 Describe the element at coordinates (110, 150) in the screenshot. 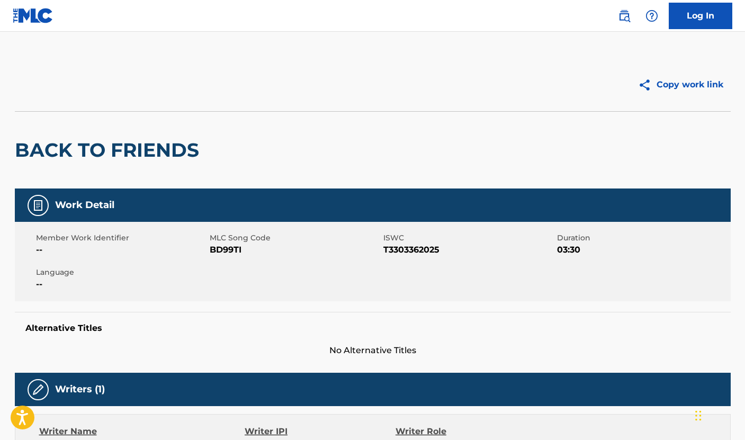

I see `h2: BACK TO FRIENDS` at that location.